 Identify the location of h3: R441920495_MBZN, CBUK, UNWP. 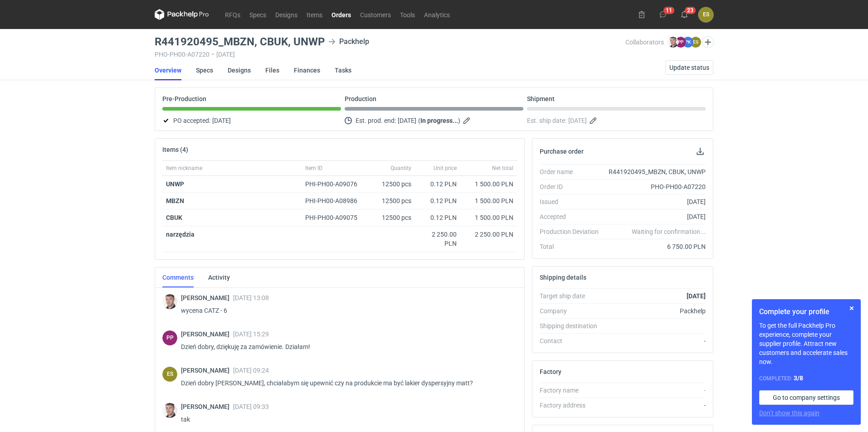
(239, 42).